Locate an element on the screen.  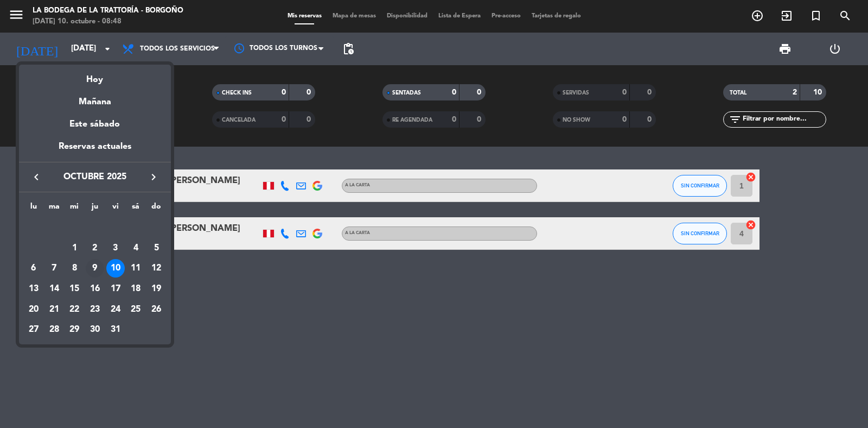
td: 24 de octubre de 2025 is located at coordinates (115, 310).